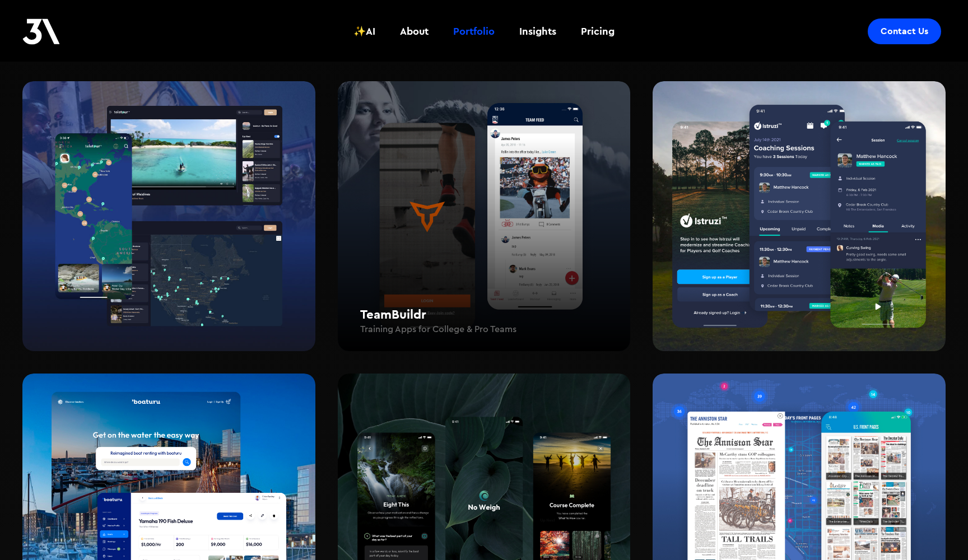 Image resolution: width=968 pixels, height=560 pixels. I want to click on div: Insights, so click(538, 31).